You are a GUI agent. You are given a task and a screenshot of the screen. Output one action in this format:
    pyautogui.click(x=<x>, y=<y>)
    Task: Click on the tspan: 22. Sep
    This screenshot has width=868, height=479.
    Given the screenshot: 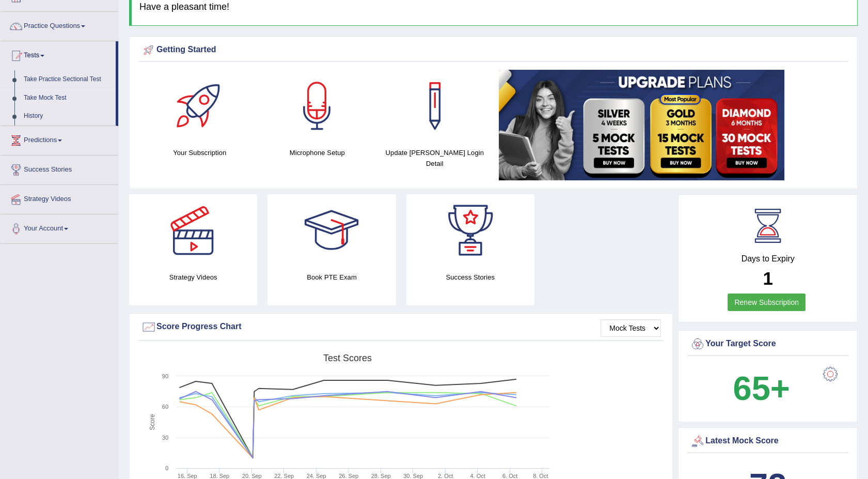 What is the action you would take?
    pyautogui.click(x=284, y=475)
    